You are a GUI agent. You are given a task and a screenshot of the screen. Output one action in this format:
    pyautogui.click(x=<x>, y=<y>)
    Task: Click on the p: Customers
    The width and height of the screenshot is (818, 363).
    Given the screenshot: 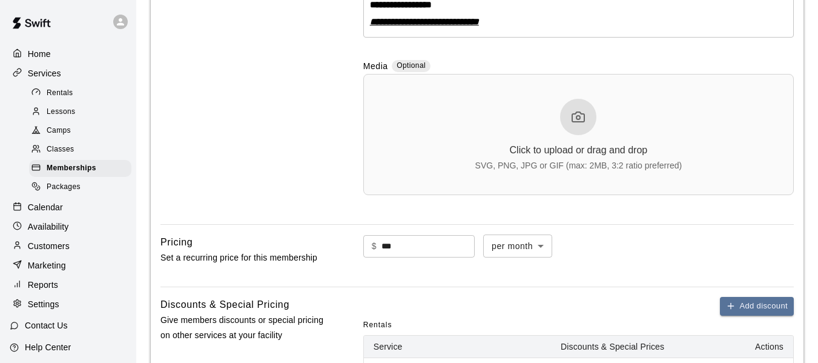 What is the action you would take?
    pyautogui.click(x=48, y=246)
    